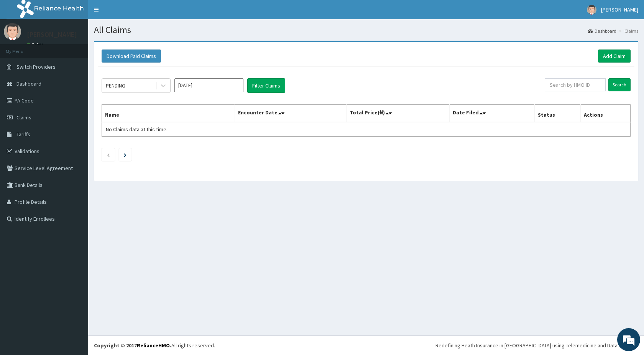  Describe the element at coordinates (36, 67) in the screenshot. I see `span: Switch Providers` at that location.